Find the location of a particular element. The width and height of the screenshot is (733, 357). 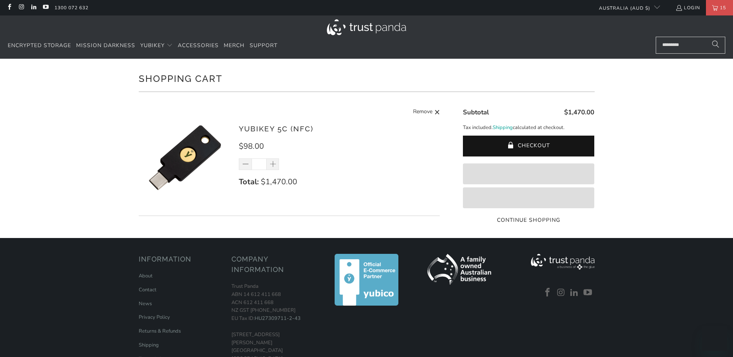

button: Checkout is located at coordinates (528, 146).